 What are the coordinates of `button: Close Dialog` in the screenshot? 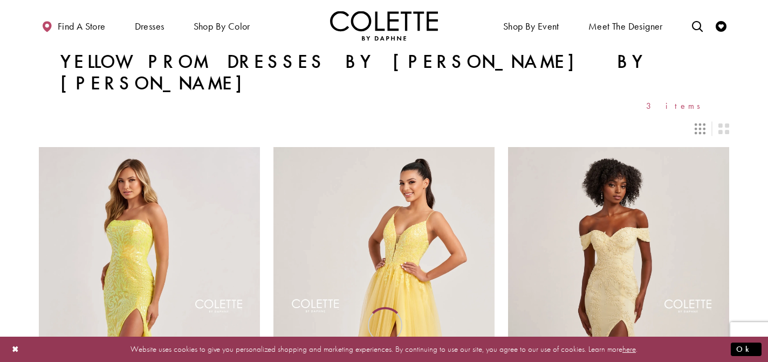 It's located at (16, 349).